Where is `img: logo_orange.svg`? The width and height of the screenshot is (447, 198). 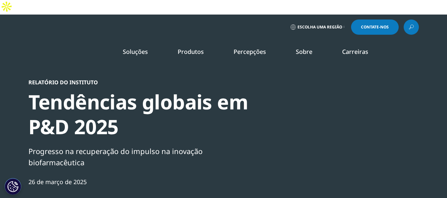
img: logo_orange.svg is located at coordinates (13, 13).